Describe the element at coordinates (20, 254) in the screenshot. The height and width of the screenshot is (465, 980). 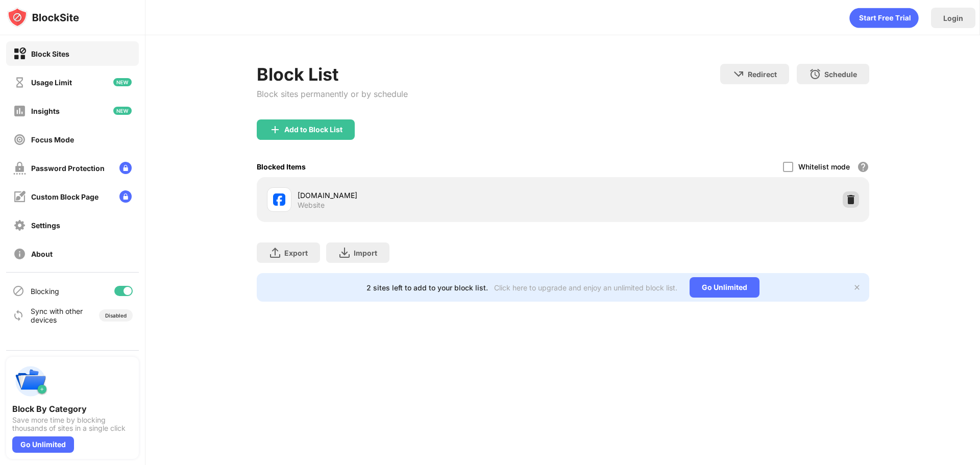
I see `img: about-off.svg` at that location.